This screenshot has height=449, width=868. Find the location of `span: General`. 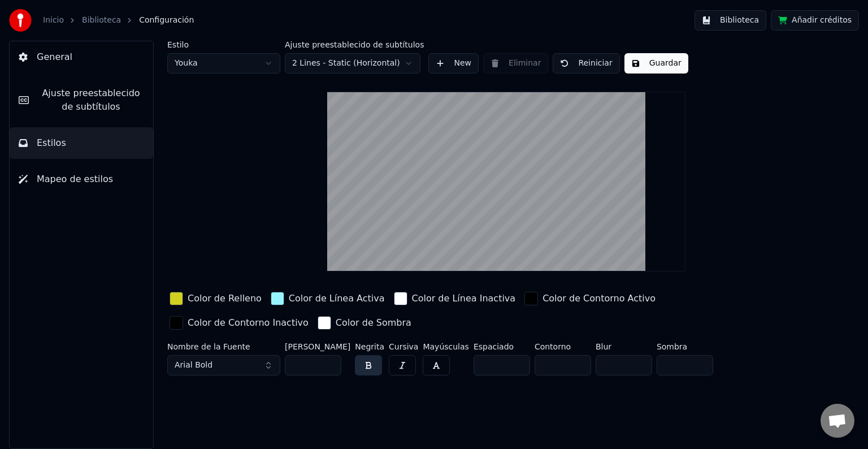

span: General is located at coordinates (54, 57).